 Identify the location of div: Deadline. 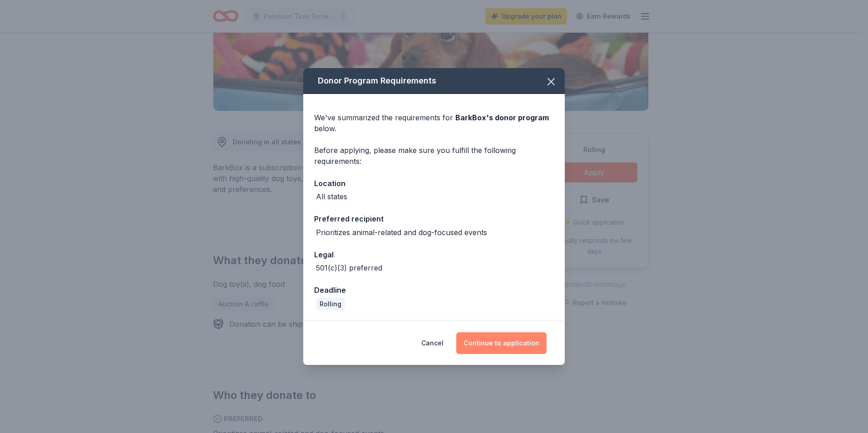
(434, 290).